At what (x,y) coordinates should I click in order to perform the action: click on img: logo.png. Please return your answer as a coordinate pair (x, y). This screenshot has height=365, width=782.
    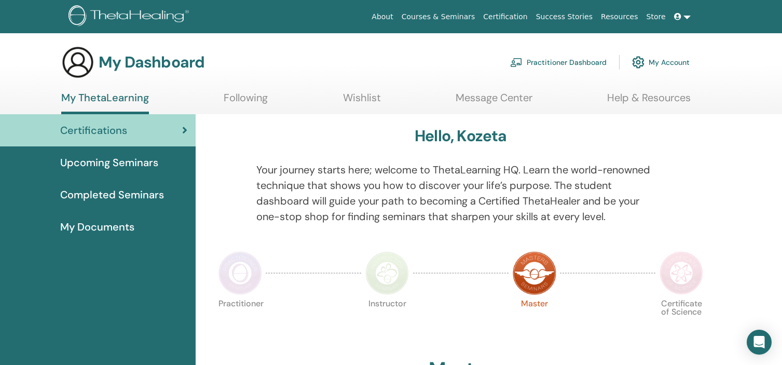
    Looking at the image, I should click on (130, 17).